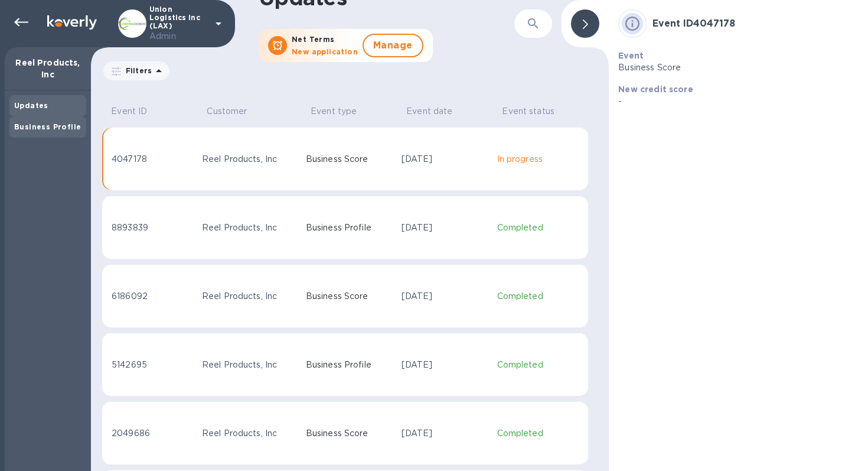 The width and height of the screenshot is (868, 471). Describe the element at coordinates (32, 106) in the screenshot. I see `b: Updates` at that location.